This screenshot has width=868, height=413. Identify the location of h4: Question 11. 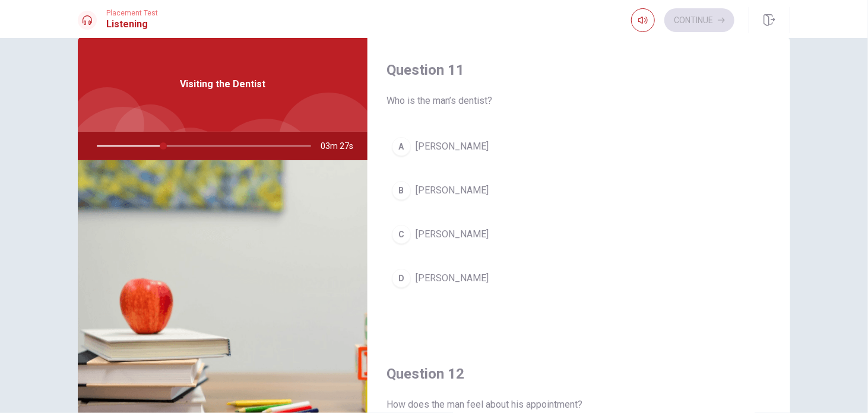
(579, 70).